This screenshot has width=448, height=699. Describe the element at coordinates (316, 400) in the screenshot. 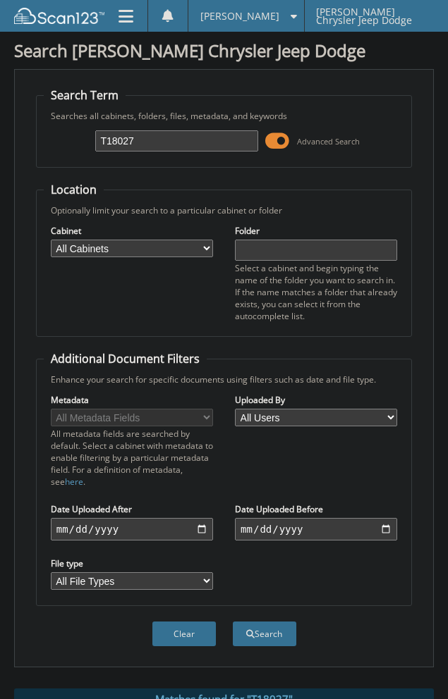

I see `label: Uploaded By` at that location.